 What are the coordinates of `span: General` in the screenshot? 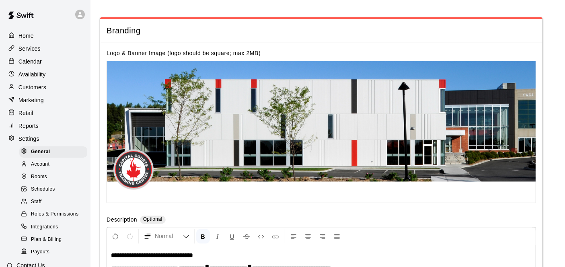 It's located at (41, 152).